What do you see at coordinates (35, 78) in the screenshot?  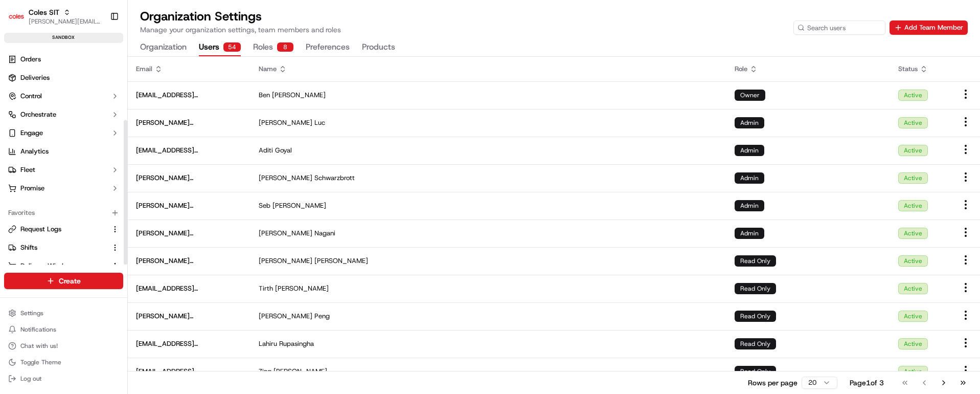 I see `span: Deliveries` at bounding box center [35, 78].